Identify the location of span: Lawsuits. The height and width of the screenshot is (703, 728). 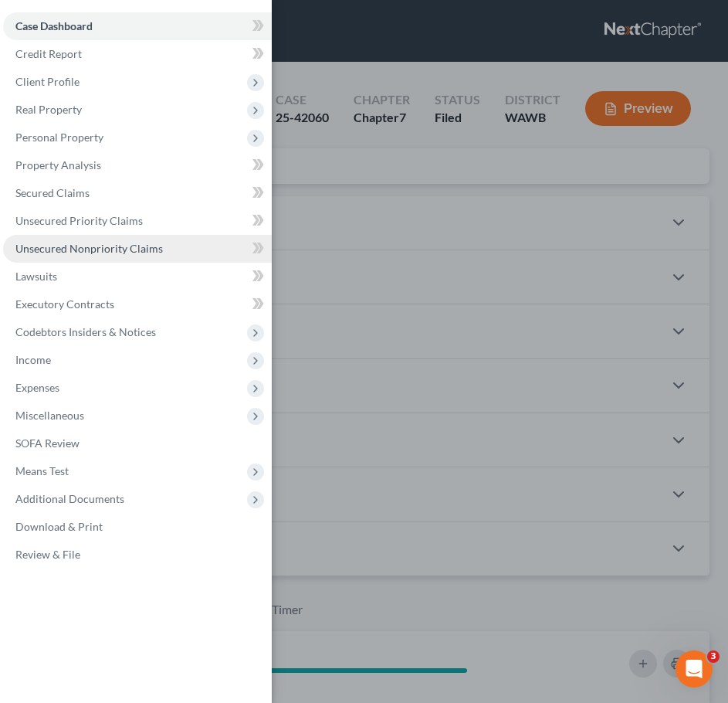
(36, 276).